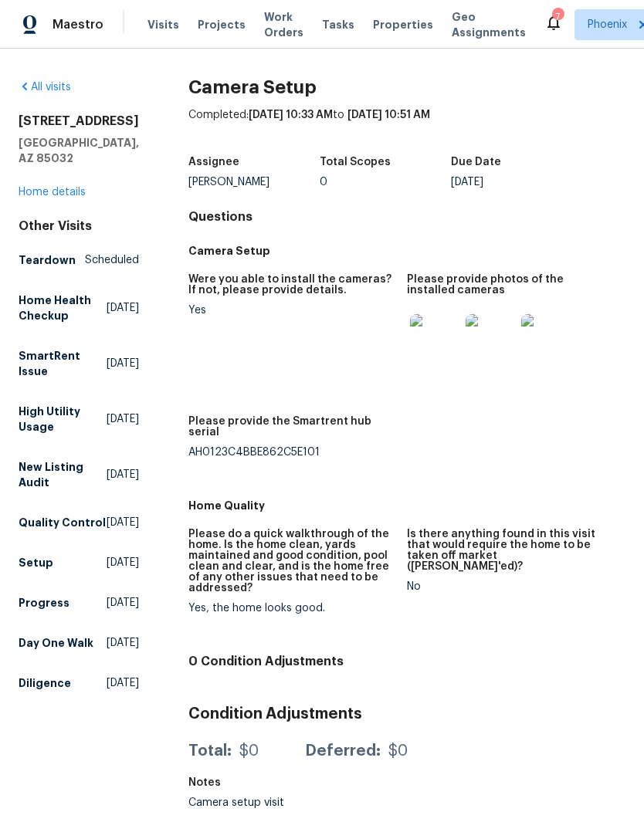 This screenshot has width=644, height=839. Describe the element at coordinates (254, 803) in the screenshot. I see `div: Camera setup visit` at that location.